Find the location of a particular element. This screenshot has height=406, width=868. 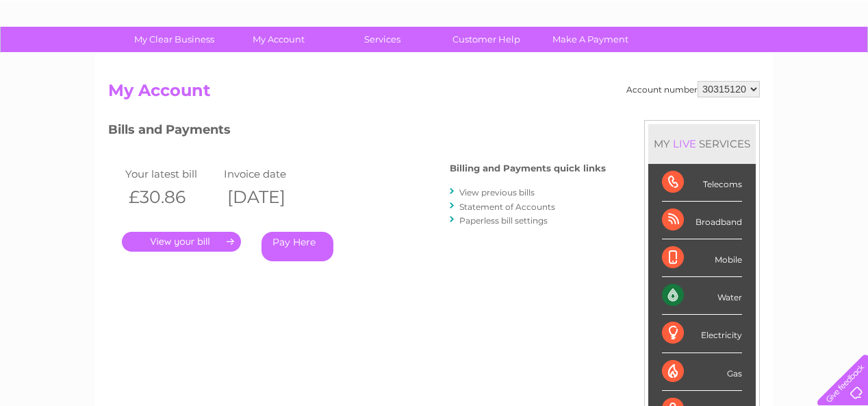

a: Water is located at coordinates (640, 63).